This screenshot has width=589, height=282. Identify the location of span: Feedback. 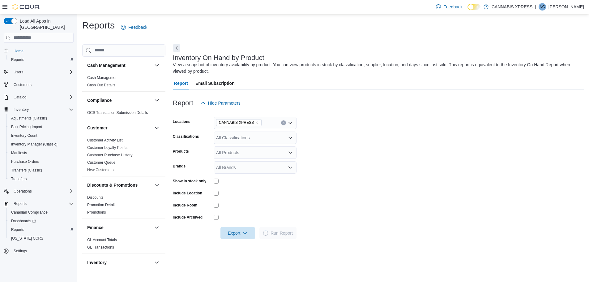
(138, 27).